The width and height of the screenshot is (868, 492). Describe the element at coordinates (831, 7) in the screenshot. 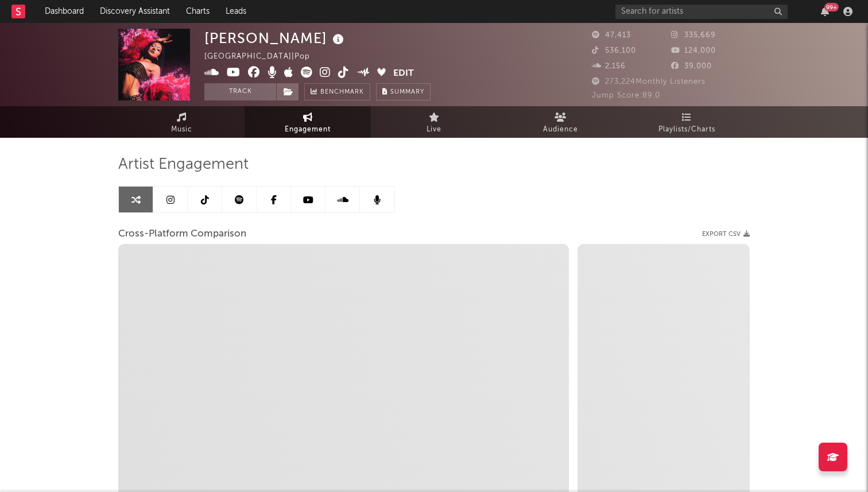

I see `div: 99 +` at that location.